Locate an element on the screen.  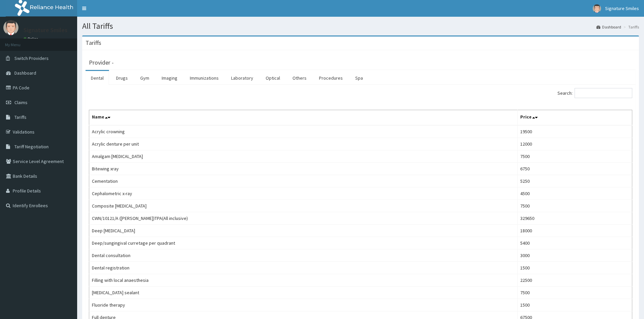
td: 3000 is located at coordinates (575, 256).